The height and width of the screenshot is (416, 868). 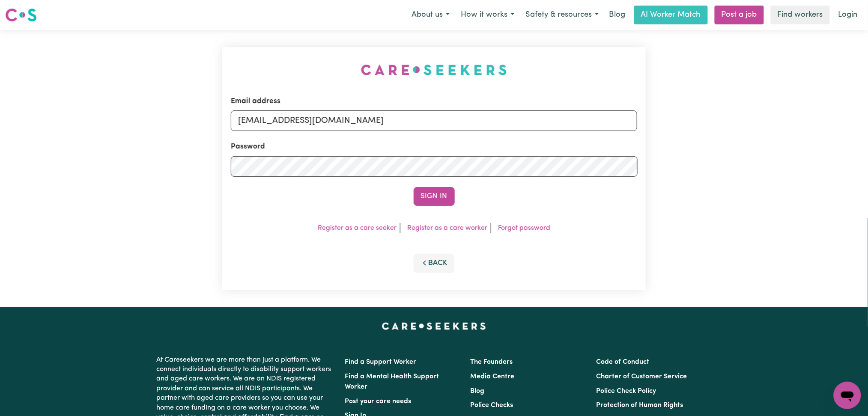 What do you see at coordinates (431, 15) in the screenshot?
I see `button: About us` at bounding box center [431, 15].